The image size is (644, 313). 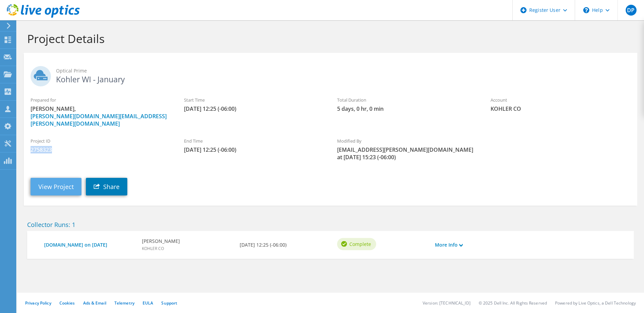 What do you see at coordinates (449, 245) in the screenshot?
I see `a: More Info` at bounding box center [449, 245].